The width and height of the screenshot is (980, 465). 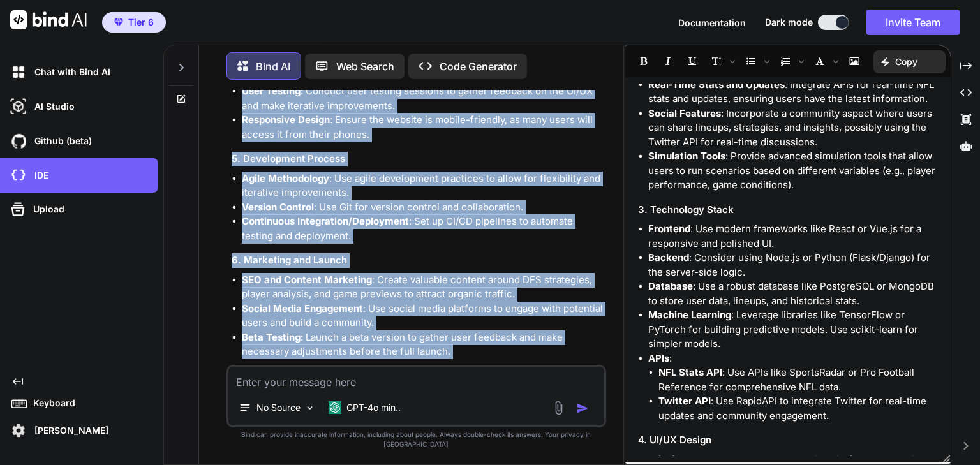 I want to click on strong: APIs, so click(x=658, y=358).